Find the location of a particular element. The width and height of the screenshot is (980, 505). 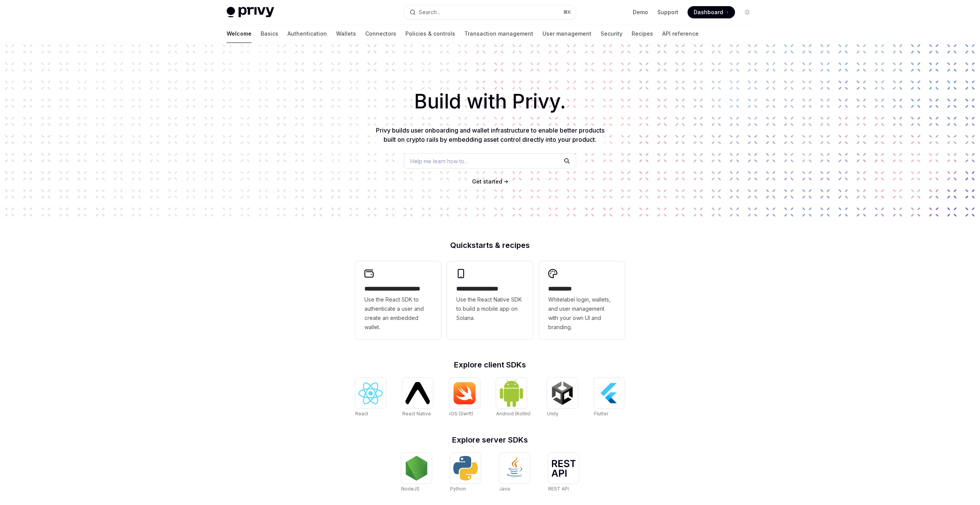

h2: Explore client SDKs is located at coordinates (490, 365).